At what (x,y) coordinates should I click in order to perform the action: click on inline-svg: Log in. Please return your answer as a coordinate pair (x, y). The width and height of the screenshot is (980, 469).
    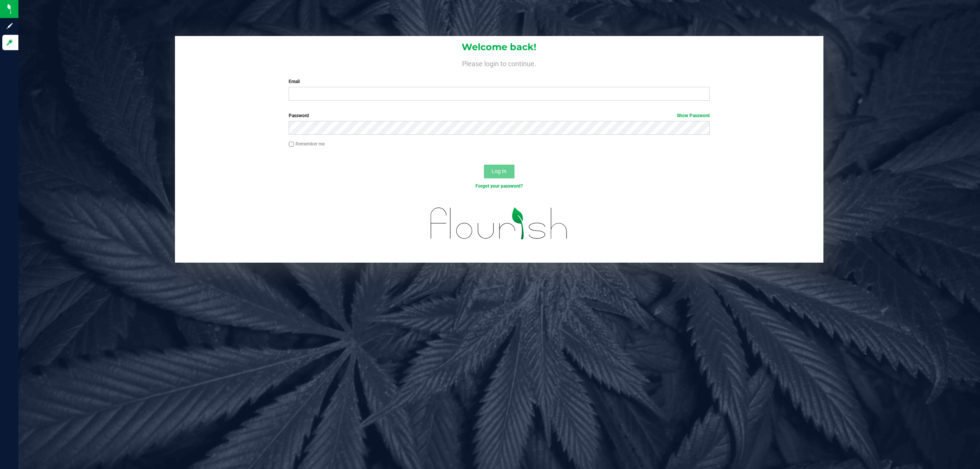
    Looking at the image, I should click on (10, 42).